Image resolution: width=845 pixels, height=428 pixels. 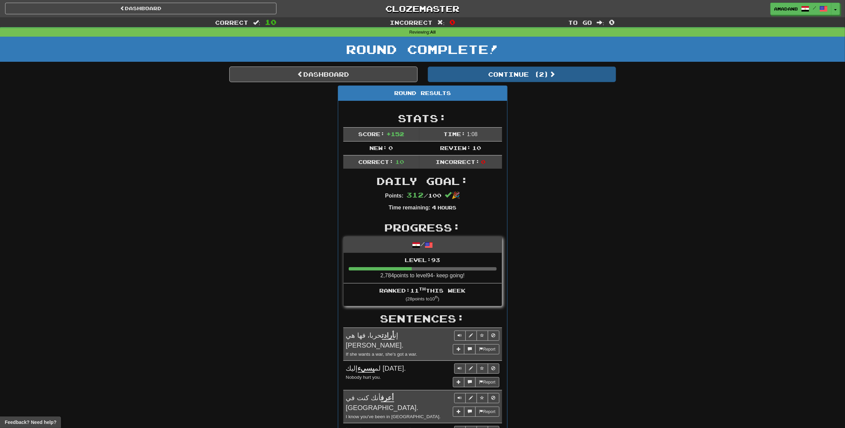 What do you see at coordinates (455, 148) in the screenshot?
I see `span: Review:` at bounding box center [455, 148].